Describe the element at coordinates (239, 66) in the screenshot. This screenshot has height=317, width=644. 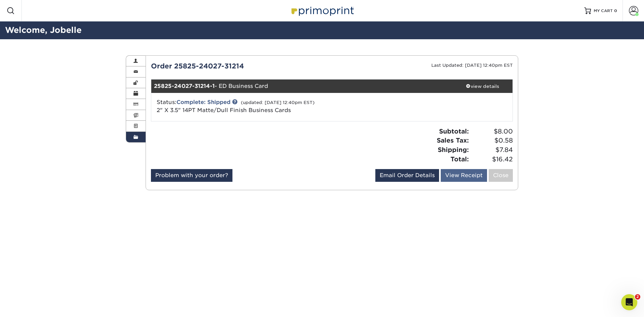
I see `div: Order 25825-24027-31214` at that location.